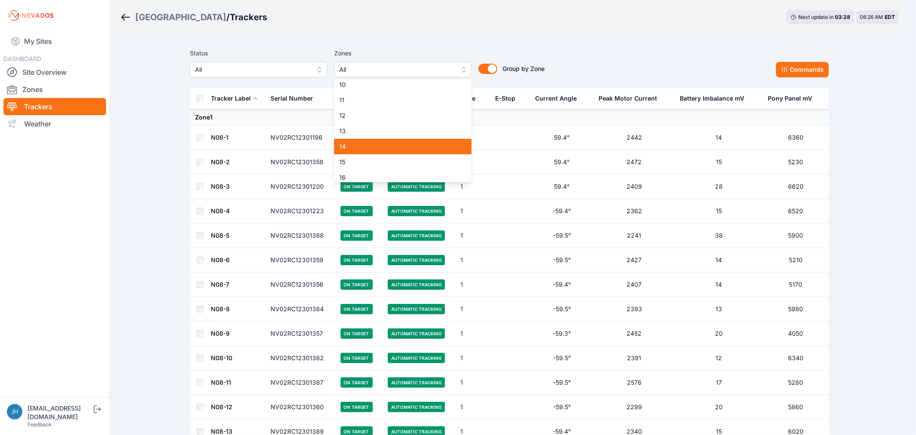 This screenshot has height=435, width=916. I want to click on span: 10, so click(398, 85).